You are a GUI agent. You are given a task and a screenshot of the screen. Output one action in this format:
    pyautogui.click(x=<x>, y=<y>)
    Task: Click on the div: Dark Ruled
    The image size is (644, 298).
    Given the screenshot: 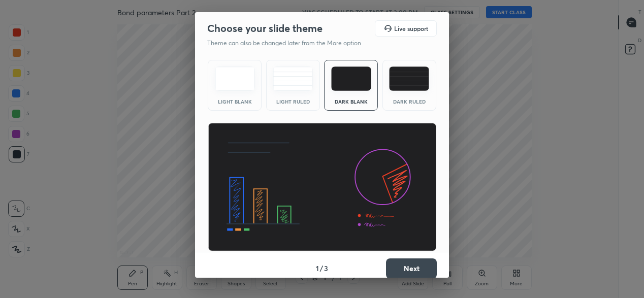 What is the action you would take?
    pyautogui.click(x=409, y=101)
    